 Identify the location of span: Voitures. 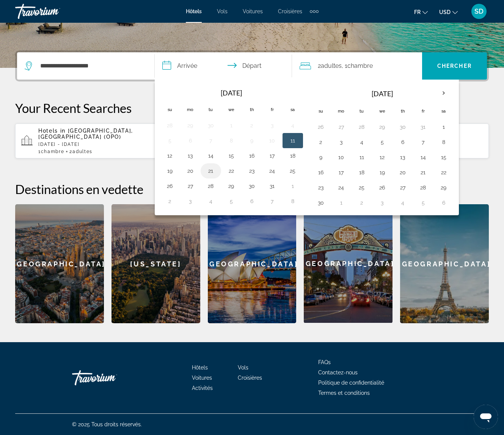
(253, 11).